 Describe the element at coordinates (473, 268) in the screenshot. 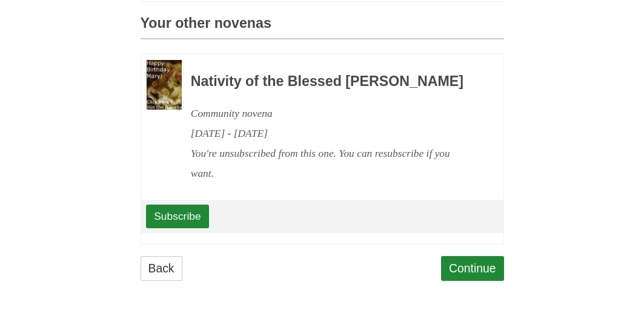

I see `a: Continue` at that location.